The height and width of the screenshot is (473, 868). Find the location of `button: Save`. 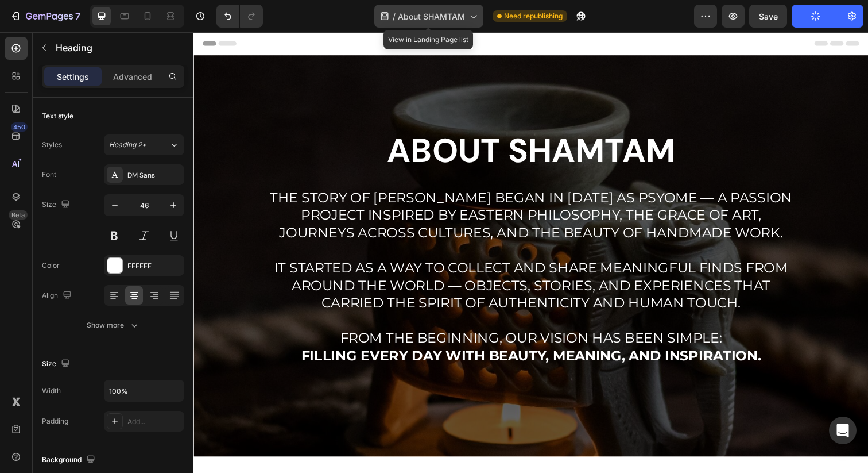

button: Save is located at coordinates (768, 16).